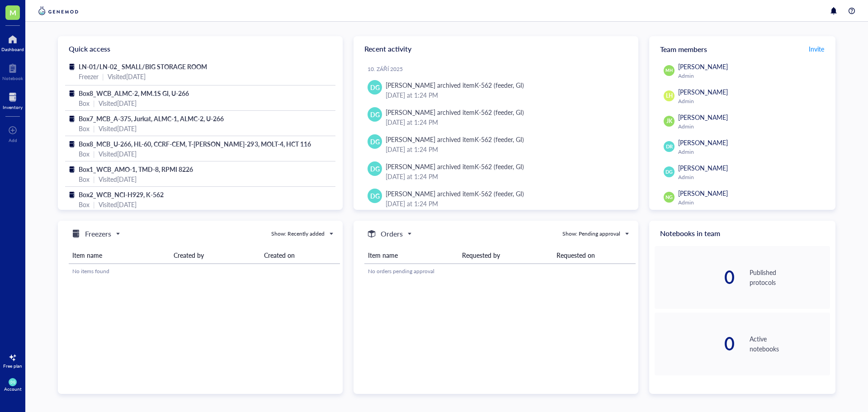 The height and width of the screenshot is (412, 868). I want to click on div: Show: Recently added, so click(298, 234).